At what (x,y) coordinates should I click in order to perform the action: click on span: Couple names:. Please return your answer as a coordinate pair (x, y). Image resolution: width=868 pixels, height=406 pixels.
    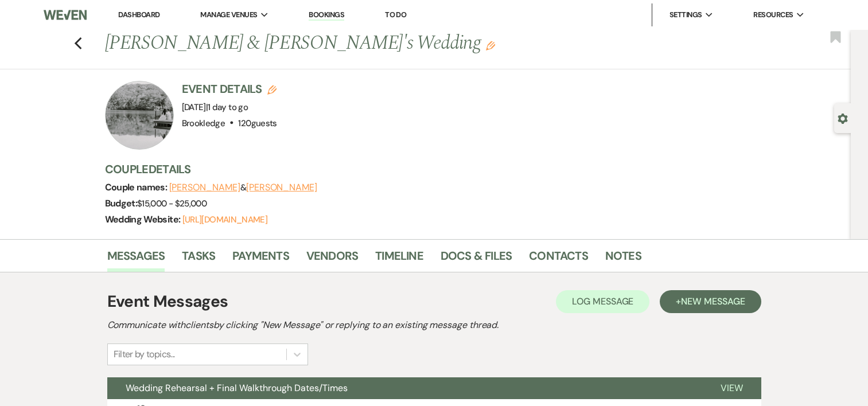
    Looking at the image, I should click on (137, 187).